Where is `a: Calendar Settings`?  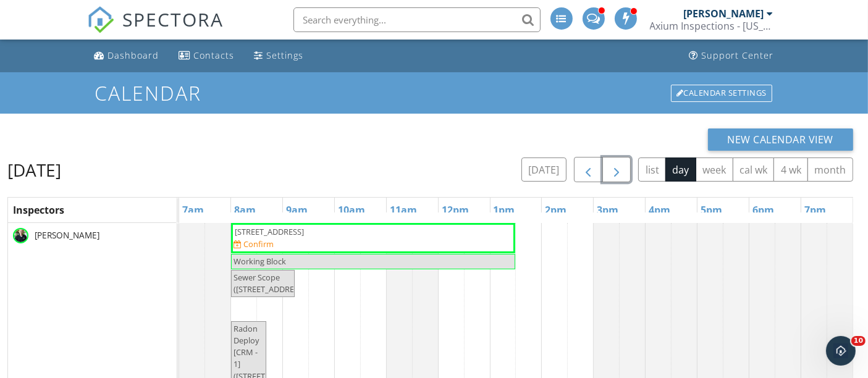 a: Calendar Settings is located at coordinates (721, 93).